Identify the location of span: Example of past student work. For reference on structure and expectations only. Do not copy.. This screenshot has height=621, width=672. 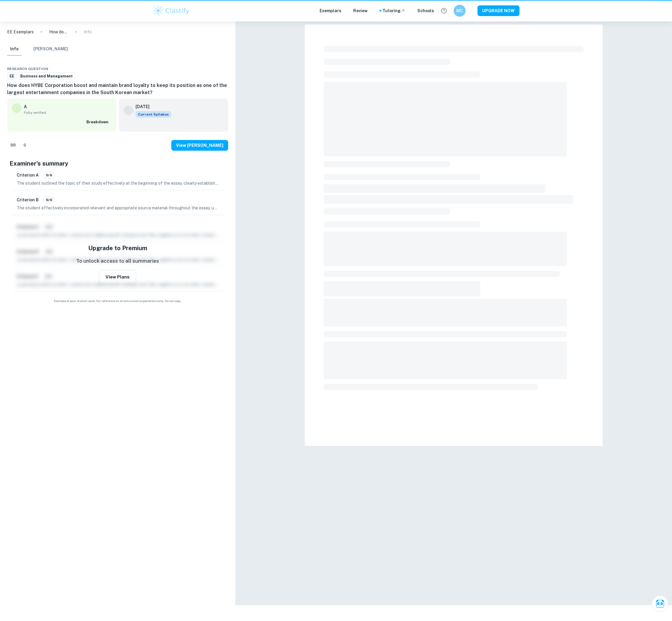
(118, 301).